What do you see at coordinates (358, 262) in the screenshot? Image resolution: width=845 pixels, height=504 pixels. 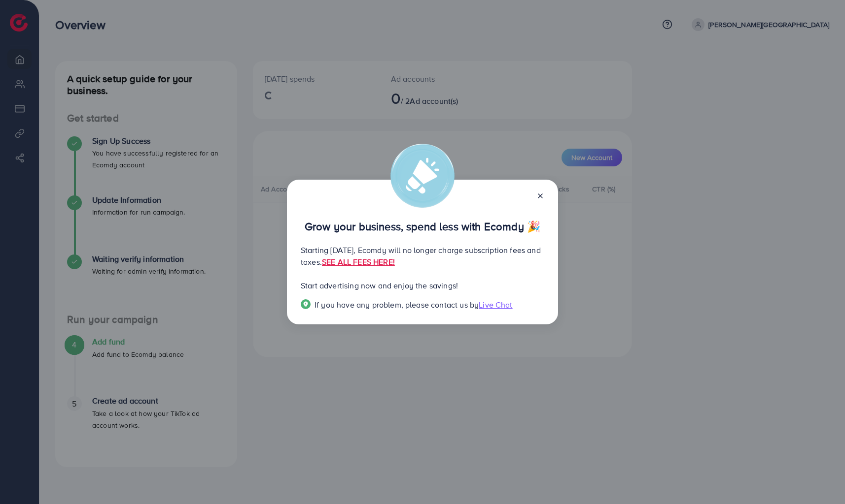 I see `a: SEE ALL FEES HERE!` at bounding box center [358, 262].